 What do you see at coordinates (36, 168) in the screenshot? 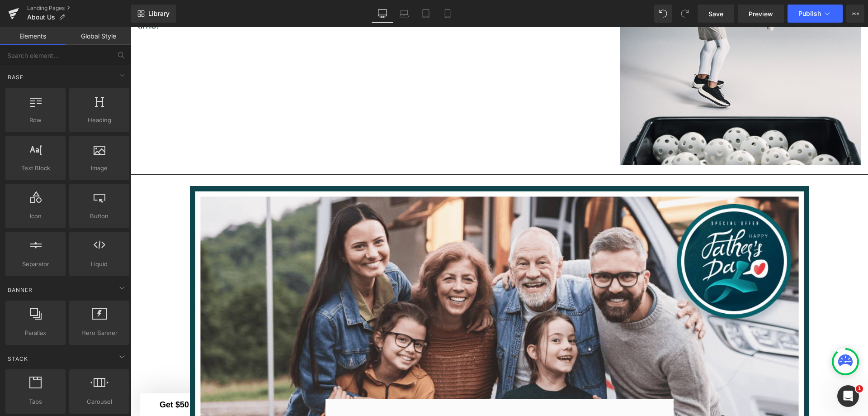
I see `span: Text Block` at bounding box center [36, 168].